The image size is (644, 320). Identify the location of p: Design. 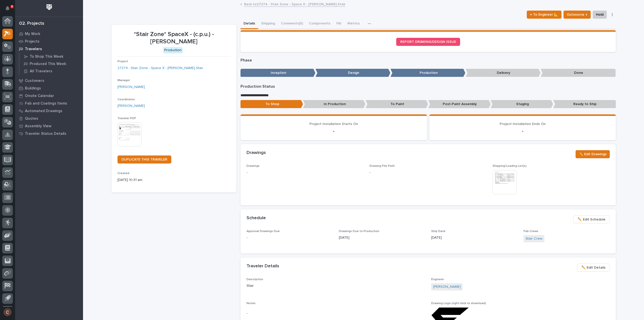
(353, 73).